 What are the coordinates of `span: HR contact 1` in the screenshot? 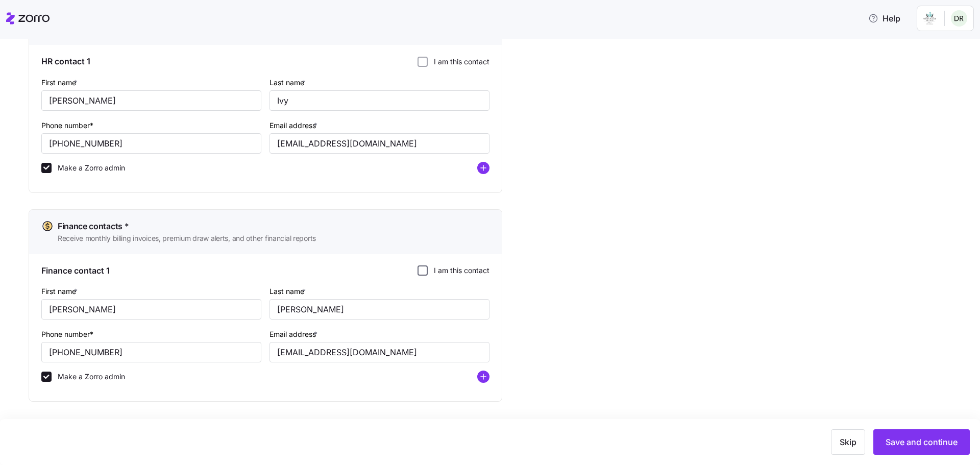 It's located at (66, 61).